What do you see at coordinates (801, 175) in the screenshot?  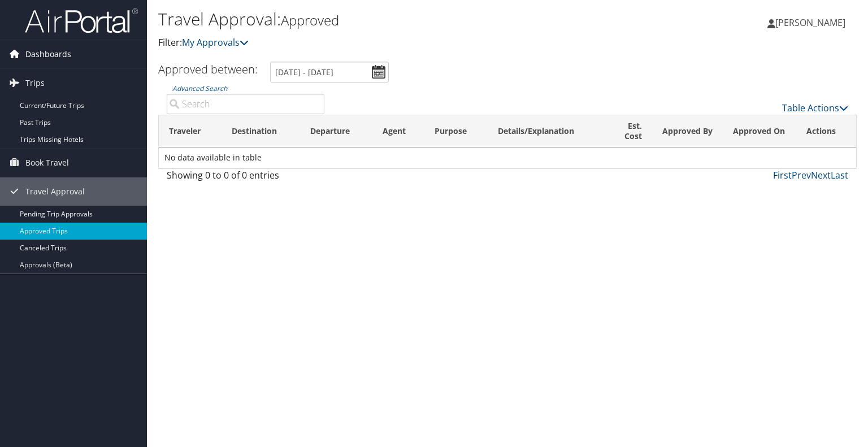 I see `a: Prev` at bounding box center [801, 175].